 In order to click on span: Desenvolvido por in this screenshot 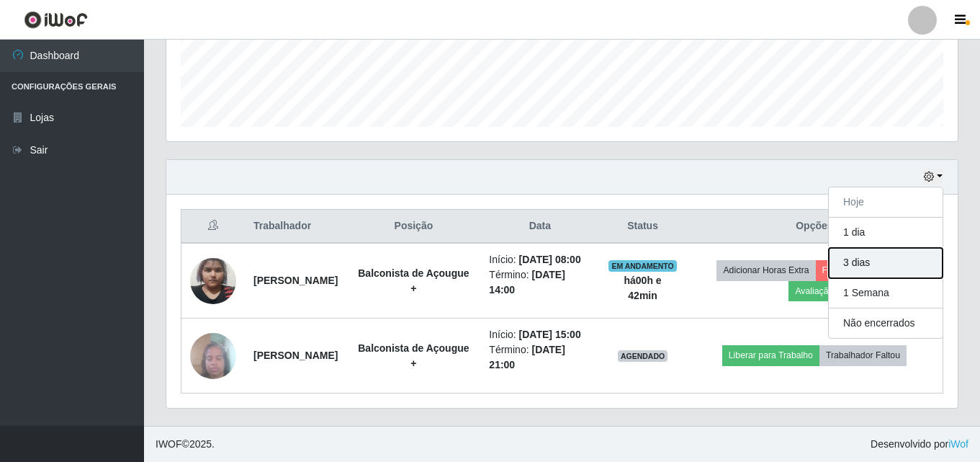, I will do `click(920, 444)`.